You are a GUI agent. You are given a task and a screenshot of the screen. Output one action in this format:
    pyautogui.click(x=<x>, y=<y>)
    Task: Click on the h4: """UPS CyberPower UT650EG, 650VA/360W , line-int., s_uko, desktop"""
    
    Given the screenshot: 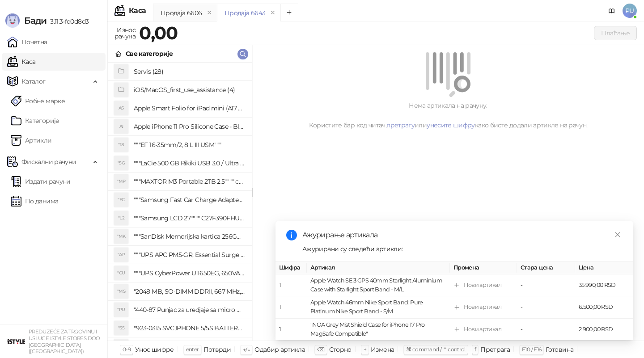 What is the action you would take?
    pyautogui.click(x=189, y=273)
    